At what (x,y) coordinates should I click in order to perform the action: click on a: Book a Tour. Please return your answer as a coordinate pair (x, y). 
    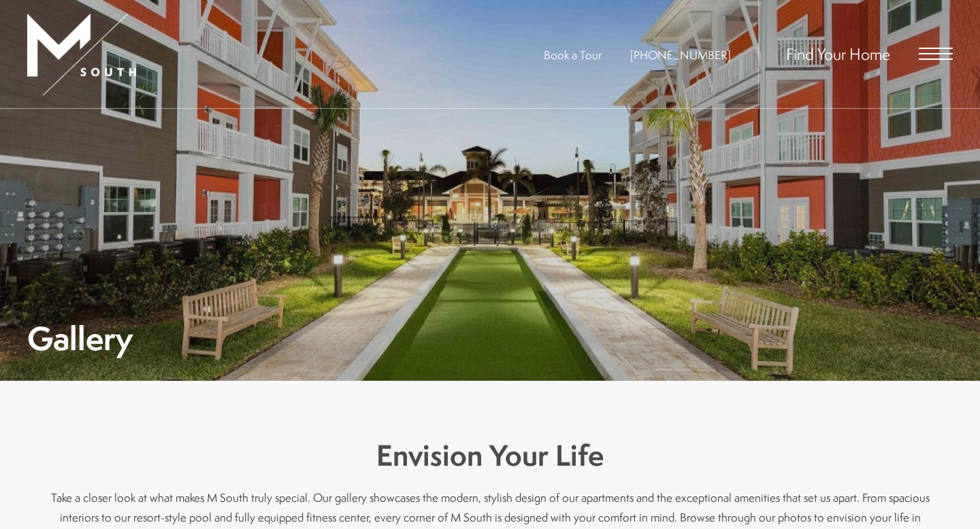
    Looking at the image, I should click on (572, 54).